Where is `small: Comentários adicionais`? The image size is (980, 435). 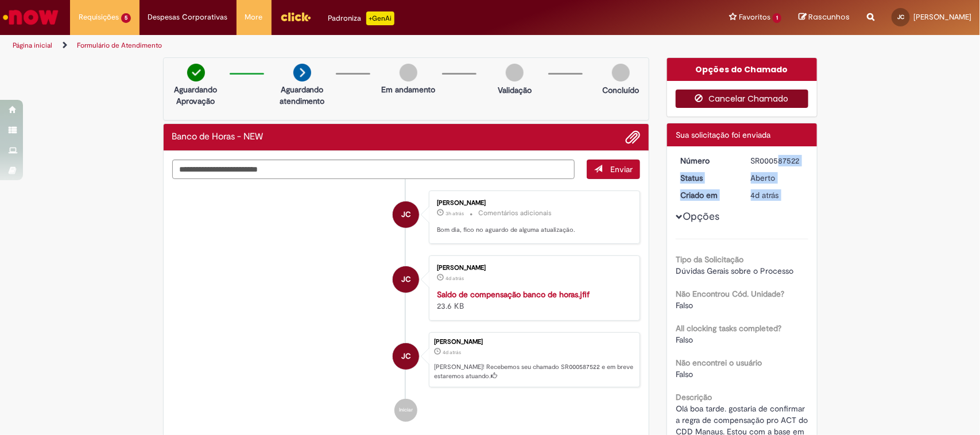 small: Comentários adicionais is located at coordinates (515, 213).